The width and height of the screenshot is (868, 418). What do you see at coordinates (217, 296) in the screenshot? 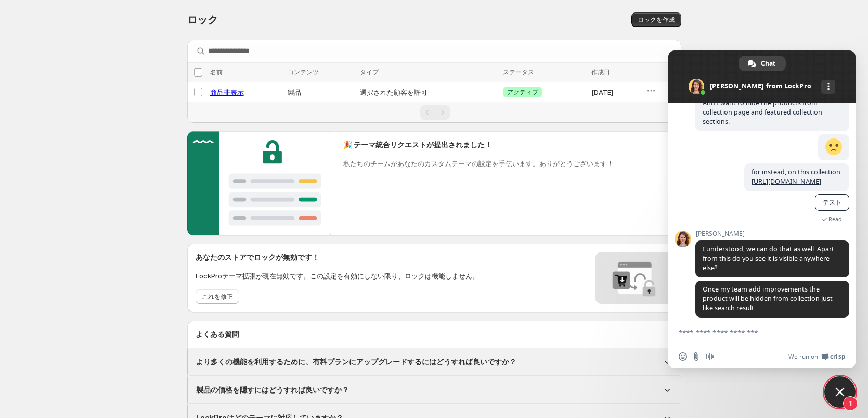
I see `span: これを修正` at bounding box center [217, 296].